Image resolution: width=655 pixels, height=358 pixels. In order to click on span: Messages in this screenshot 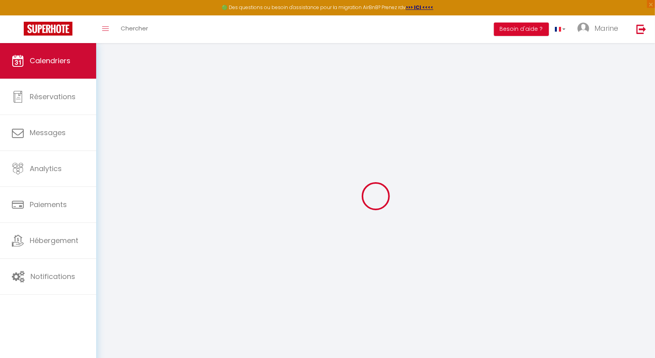, I will do `click(47, 133)`.